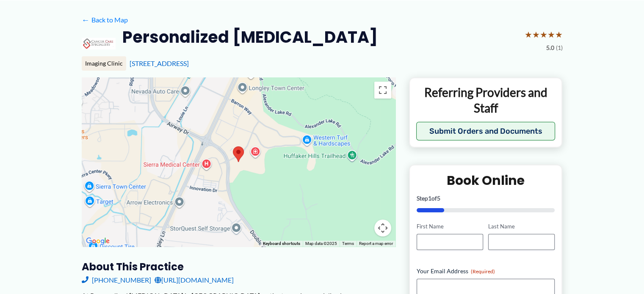 The width and height of the screenshot is (644, 294). Describe the element at coordinates (105, 20) in the screenshot. I see `a: ←Back to Map` at that location.